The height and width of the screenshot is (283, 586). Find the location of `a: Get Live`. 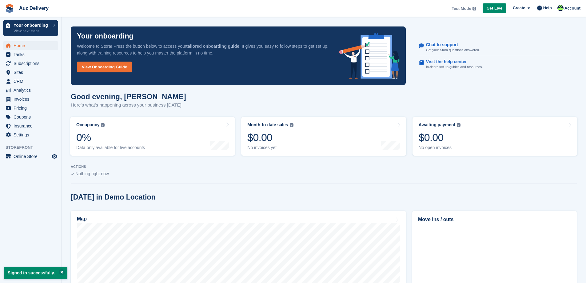

a: Get Live is located at coordinates (494, 8).